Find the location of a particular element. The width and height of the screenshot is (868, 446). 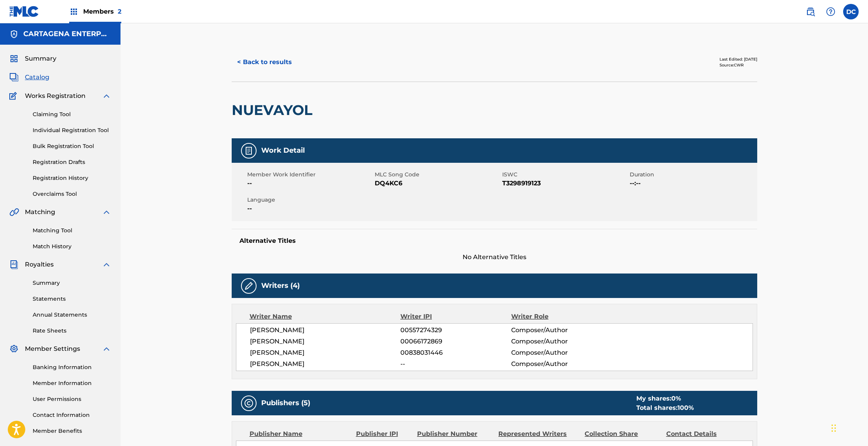

a: Registration Drafts is located at coordinates (72, 162).